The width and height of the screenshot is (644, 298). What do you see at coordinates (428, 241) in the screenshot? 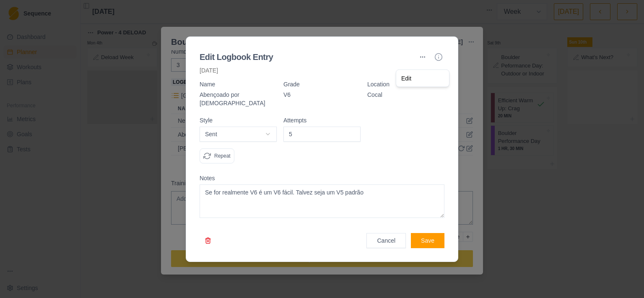
I see `button: Save` at bounding box center [428, 241].